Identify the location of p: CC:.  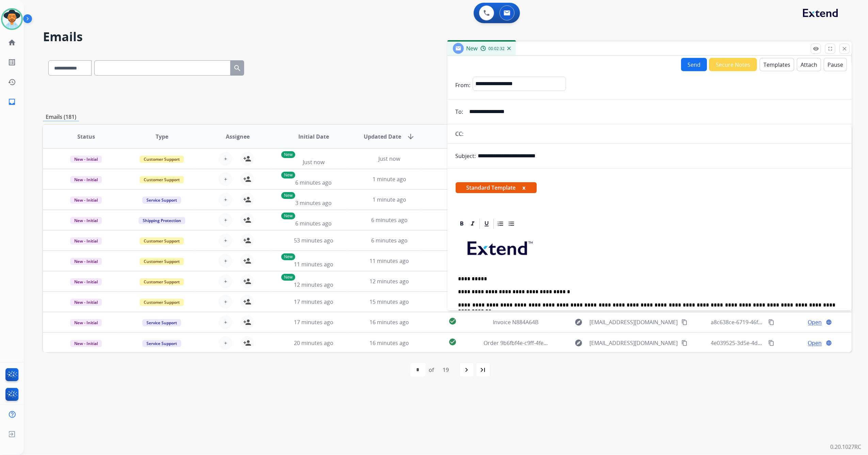
(460, 134).